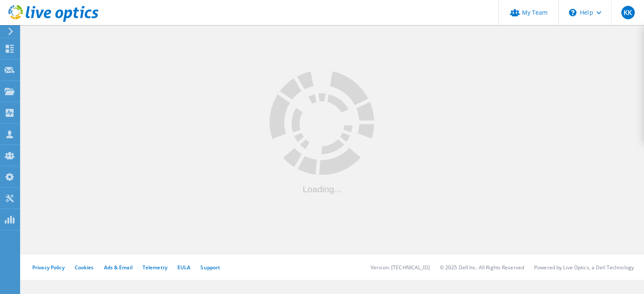 Image resolution: width=644 pixels, height=294 pixels. Describe the element at coordinates (210, 267) in the screenshot. I see `a: Support` at that location.